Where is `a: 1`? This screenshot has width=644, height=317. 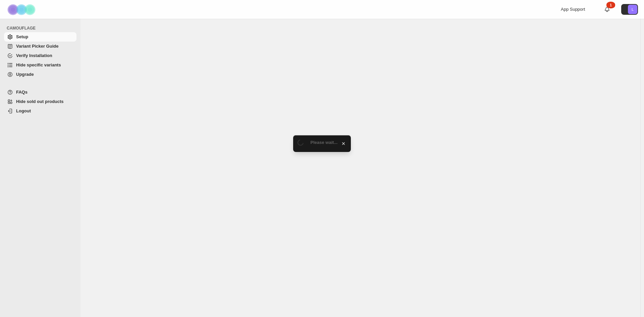 a: 1 is located at coordinates (607, 10).